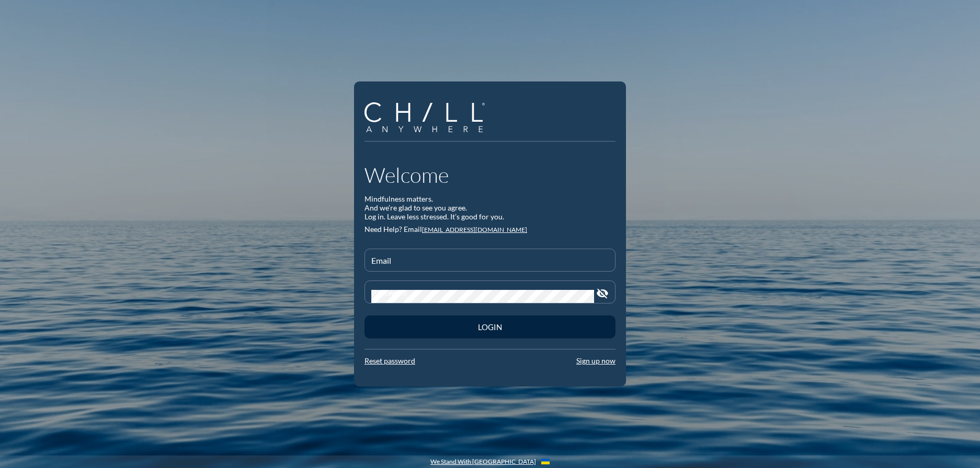  Describe the element at coordinates (490, 327) in the screenshot. I see `div: Login` at that location.